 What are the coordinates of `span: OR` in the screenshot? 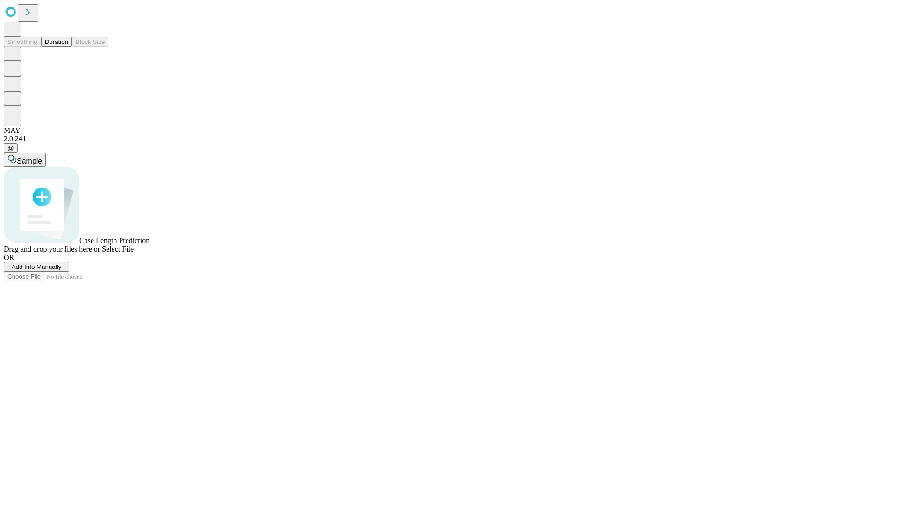 It's located at (9, 257).